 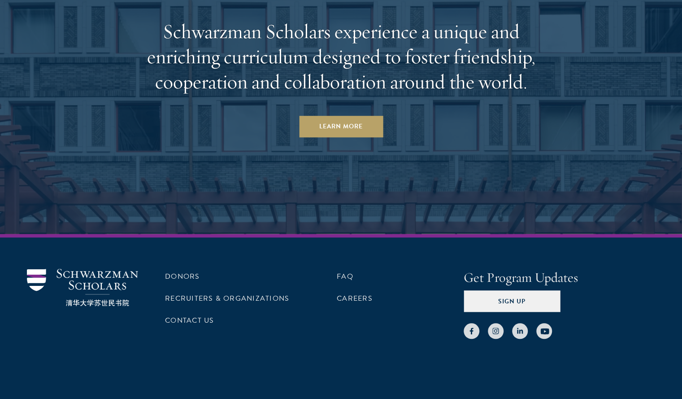 What do you see at coordinates (182, 276) in the screenshot?
I see `a: Donors` at bounding box center [182, 276].